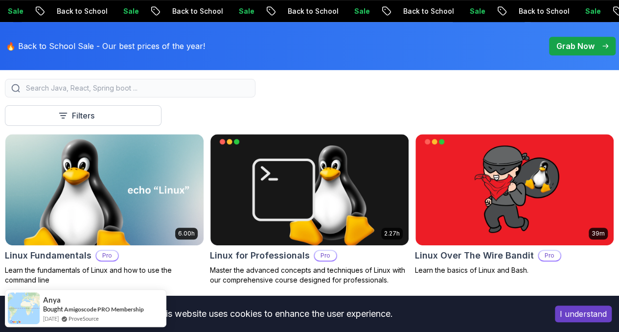 The image size is (619, 332). I want to click on button: Filters, so click(83, 116).